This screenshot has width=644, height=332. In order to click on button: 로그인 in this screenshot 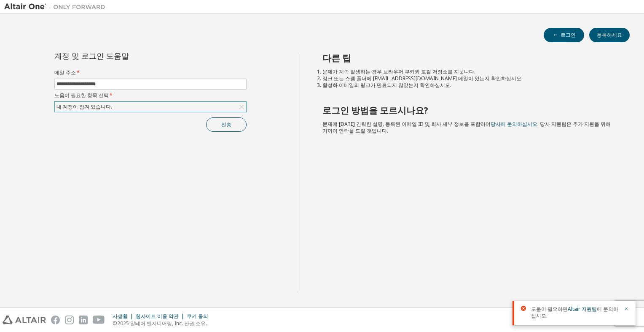, I will do `click(564, 35)`.